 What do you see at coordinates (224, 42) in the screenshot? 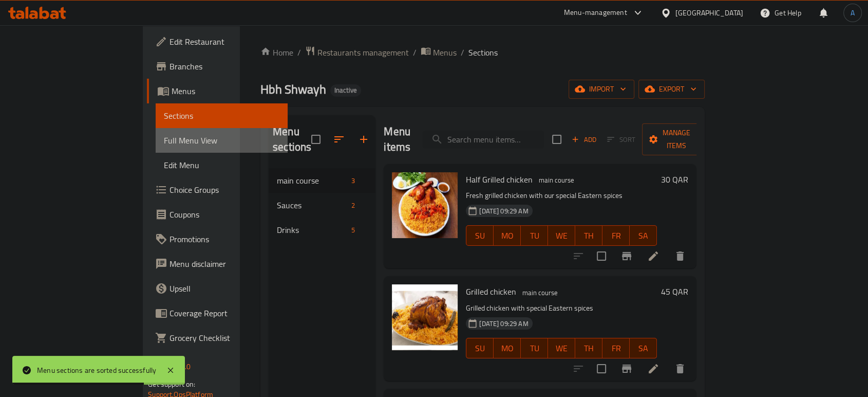
I see `span: Edit Restaurant` at bounding box center [224, 42].